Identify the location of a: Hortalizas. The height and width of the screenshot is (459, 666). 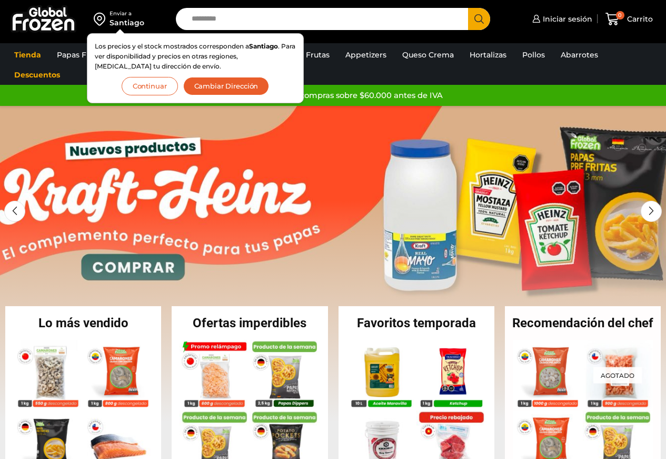
(488, 55).